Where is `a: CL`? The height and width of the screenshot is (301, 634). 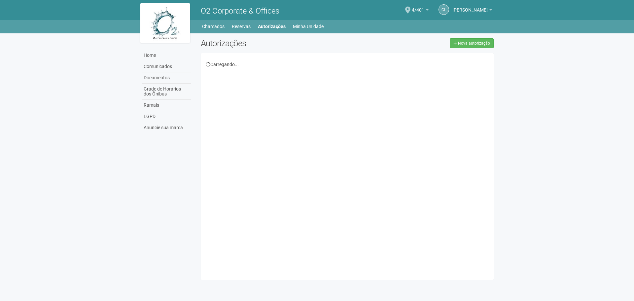 a: CL is located at coordinates (444, 10).